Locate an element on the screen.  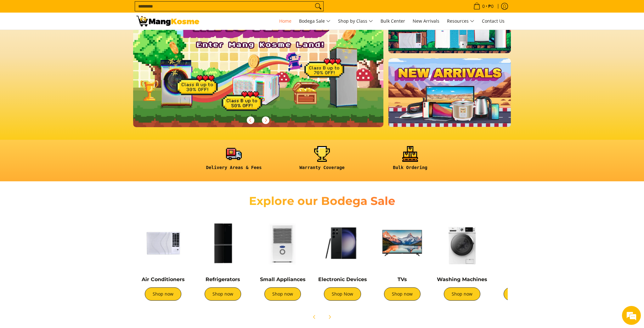
div: Chat with us now is located at coordinates (69, 39).